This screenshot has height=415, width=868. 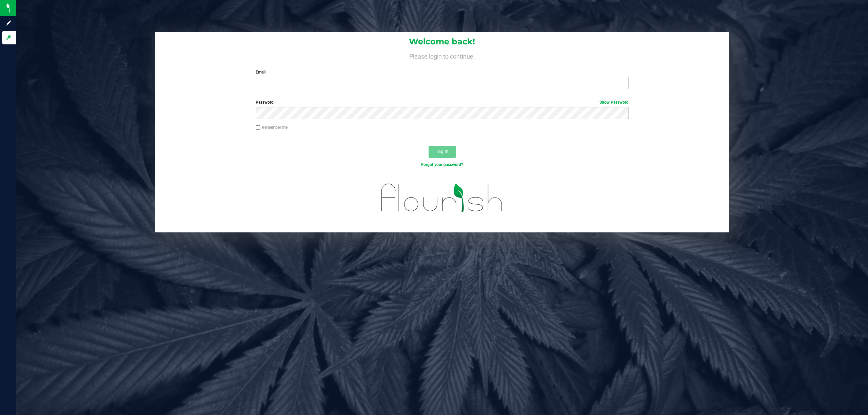 I want to click on span: Password, so click(x=264, y=102).